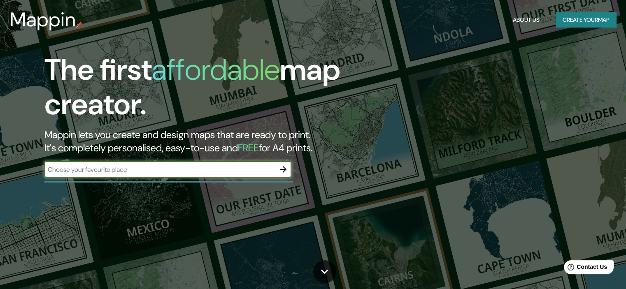 The height and width of the screenshot is (289, 626). I want to click on h1: The first map creator., so click(201, 90).